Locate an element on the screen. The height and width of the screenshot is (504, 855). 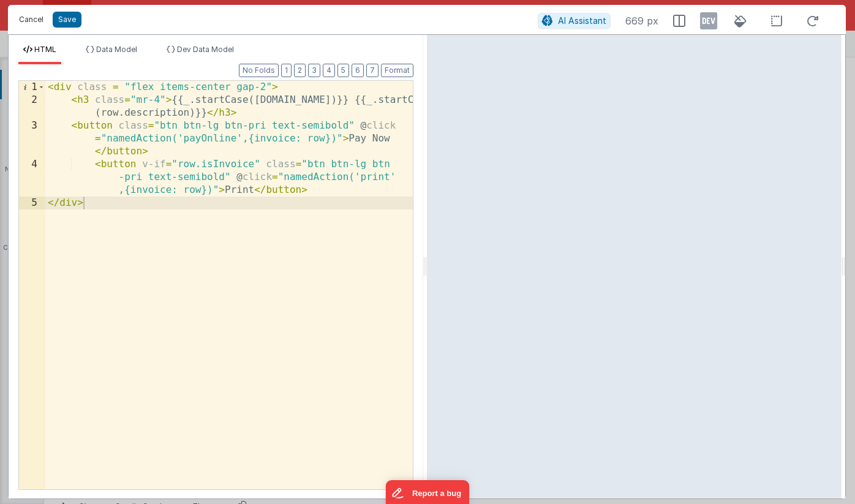
button: 4 is located at coordinates (329, 70).